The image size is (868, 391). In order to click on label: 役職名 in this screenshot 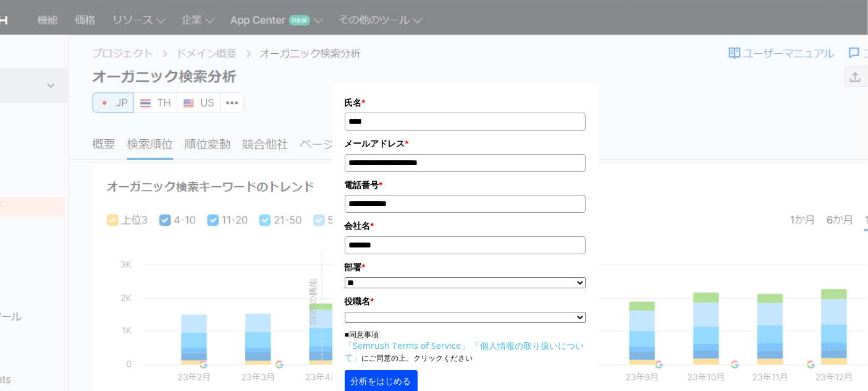, I will do `click(465, 301)`.